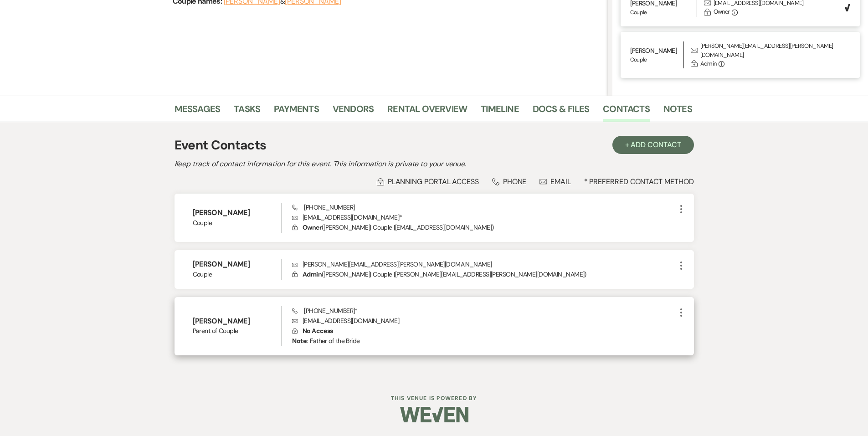 This screenshot has width=868, height=436. I want to click on p: Father of the Bride, so click(326, 340).